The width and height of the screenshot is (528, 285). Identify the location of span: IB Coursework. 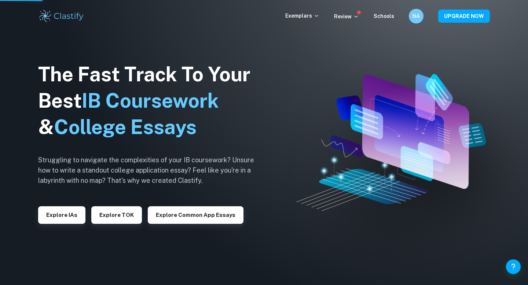
(150, 100).